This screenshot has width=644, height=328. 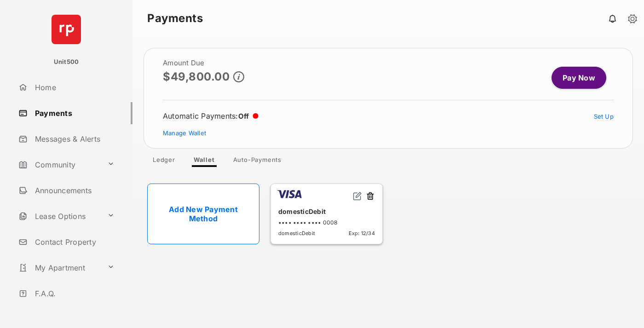 What do you see at coordinates (203, 63) in the screenshot?
I see `h2: Amount Due` at bounding box center [203, 63].